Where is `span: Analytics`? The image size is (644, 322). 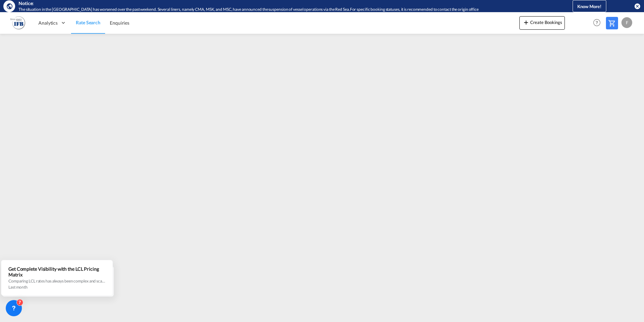
span: Analytics is located at coordinates (48, 23).